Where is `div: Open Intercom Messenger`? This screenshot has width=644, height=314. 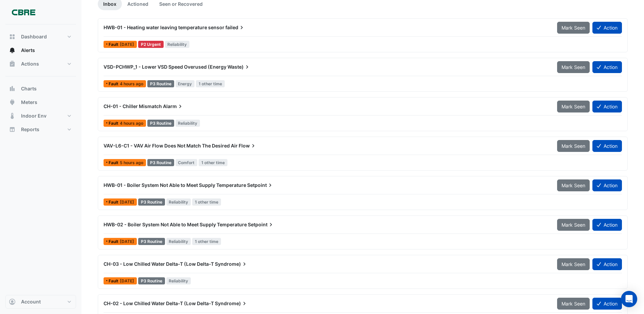
div: Open Intercom Messenger is located at coordinates (629, 299).